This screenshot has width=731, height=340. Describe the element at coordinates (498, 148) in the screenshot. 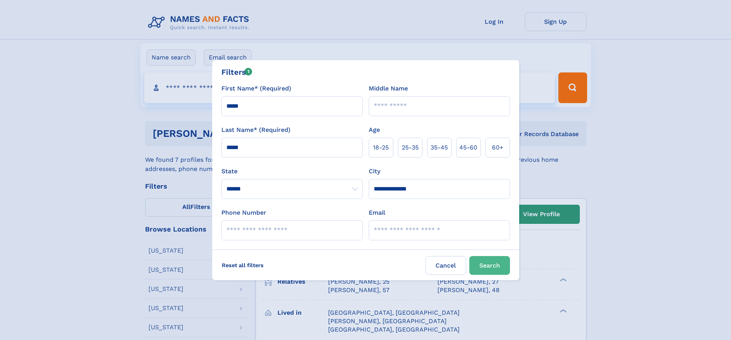

I see `span: 60+` at that location.